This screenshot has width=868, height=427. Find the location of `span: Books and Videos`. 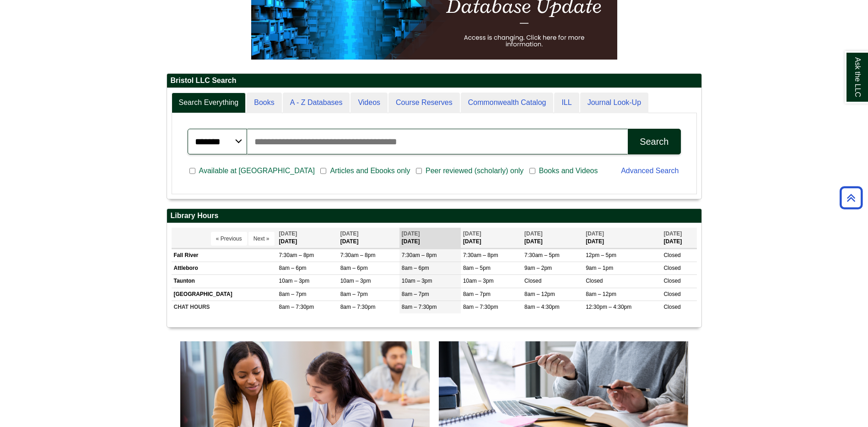

span: Books and Videos is located at coordinates (568, 170).